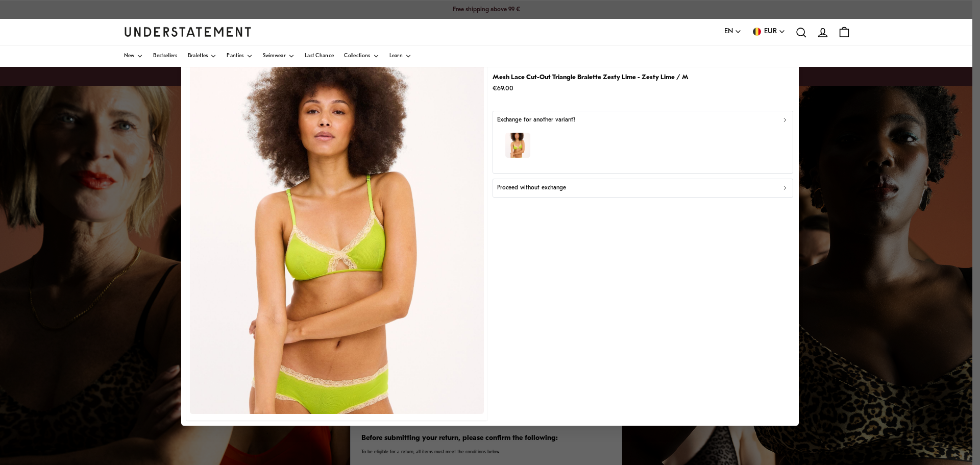 Image resolution: width=980 pixels, height=465 pixels. Describe the element at coordinates (319, 56) in the screenshot. I see `a: Last Chance` at that location.